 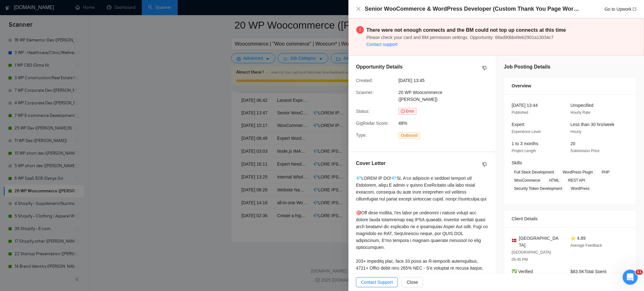 What do you see at coordinates (361, 135) in the screenshot?
I see `span: Type:` at bounding box center [361, 135].